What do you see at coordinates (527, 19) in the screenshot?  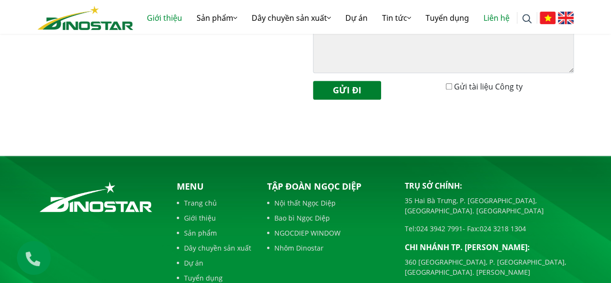 I see `img: search` at bounding box center [527, 19].